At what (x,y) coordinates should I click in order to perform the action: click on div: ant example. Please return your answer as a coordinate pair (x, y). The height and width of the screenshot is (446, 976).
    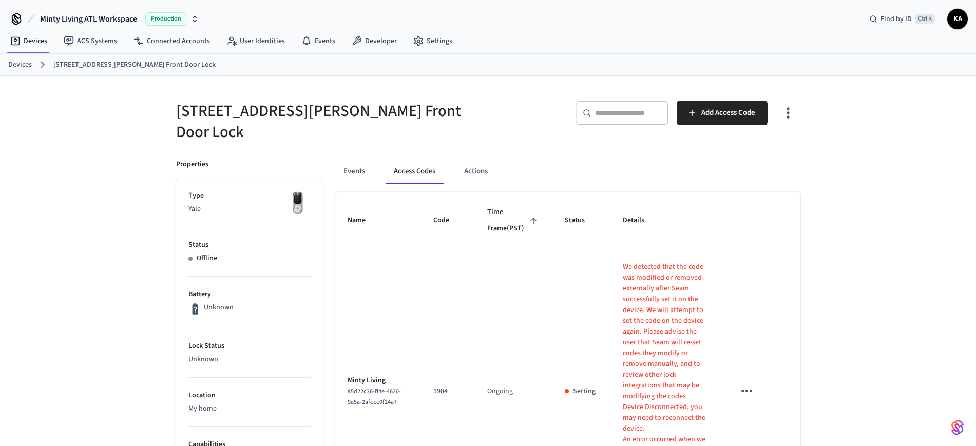
    Looking at the image, I should click on (568, 172).